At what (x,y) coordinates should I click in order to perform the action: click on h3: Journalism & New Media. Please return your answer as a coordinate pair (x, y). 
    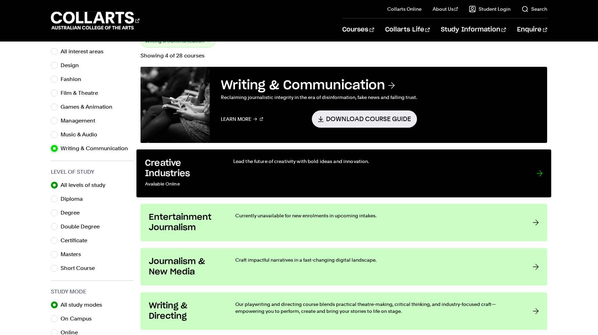
    Looking at the image, I should click on (185, 267).